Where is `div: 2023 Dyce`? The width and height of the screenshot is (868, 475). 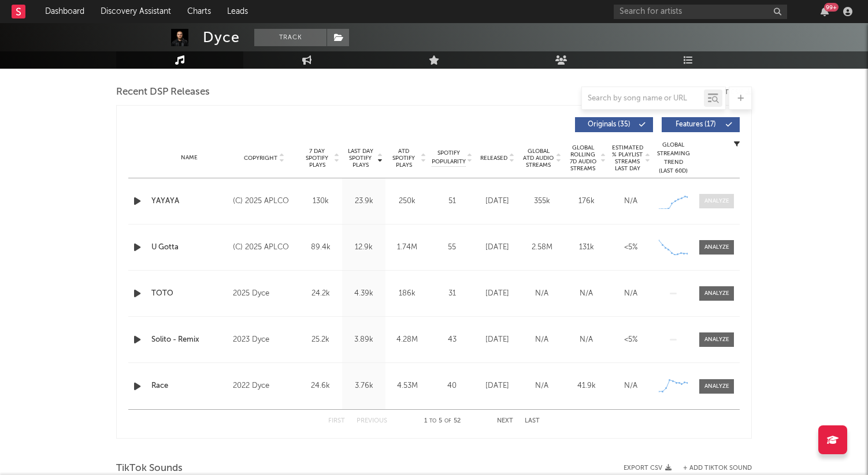 div: 2023 Dyce is located at coordinates (264, 340).